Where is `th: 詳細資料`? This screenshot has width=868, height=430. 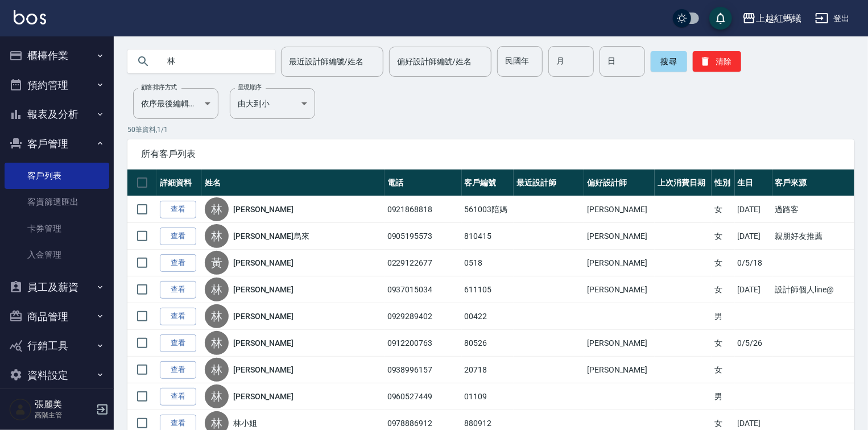
th: 詳細資料 is located at coordinates (179, 183).